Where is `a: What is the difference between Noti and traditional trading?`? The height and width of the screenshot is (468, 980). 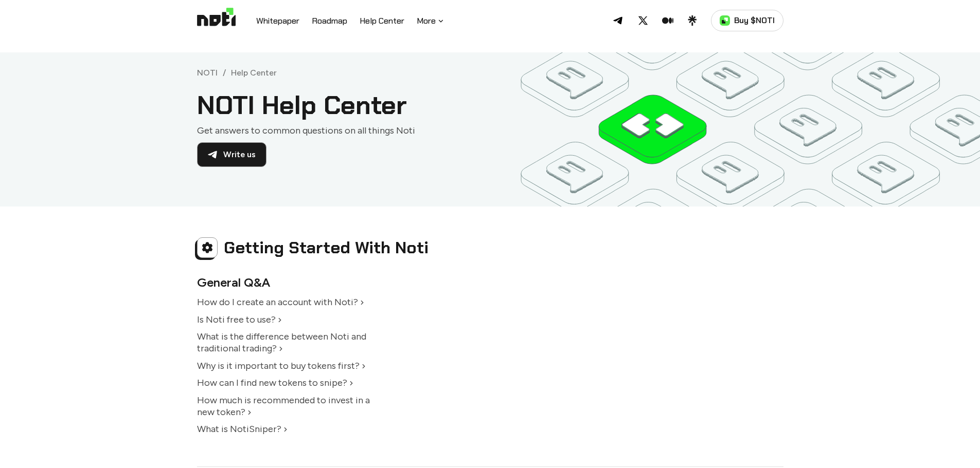 a: What is the difference between Noti and traditional trading? is located at coordinates (281, 342).